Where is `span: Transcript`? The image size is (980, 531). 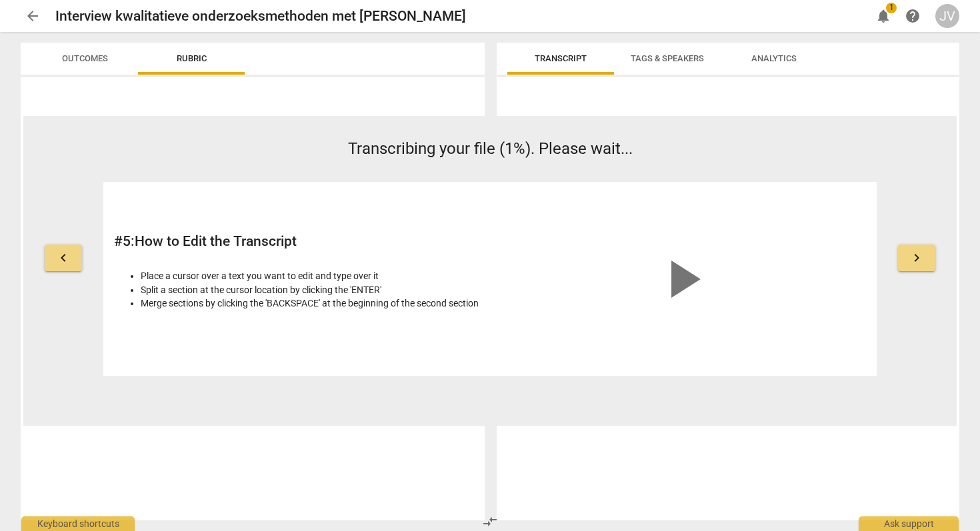 span: Transcript is located at coordinates (561, 58).